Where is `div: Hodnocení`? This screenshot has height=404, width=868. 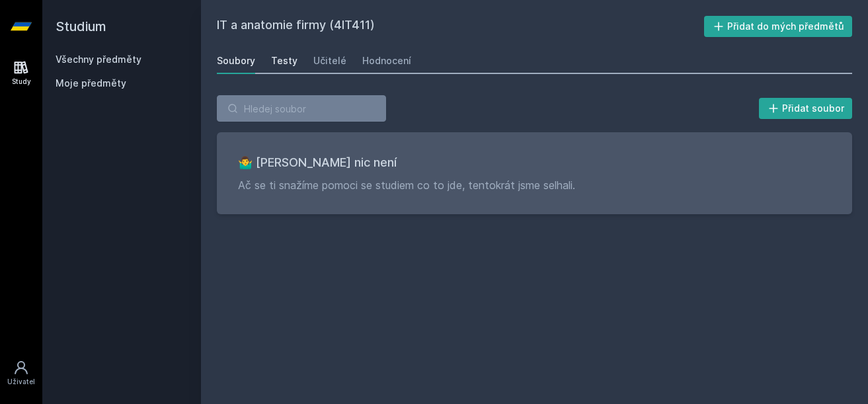
div: Hodnocení is located at coordinates (387, 61).